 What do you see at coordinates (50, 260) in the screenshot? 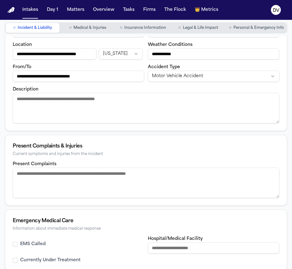
I see `label: Currently Under Treatment` at bounding box center [50, 260].